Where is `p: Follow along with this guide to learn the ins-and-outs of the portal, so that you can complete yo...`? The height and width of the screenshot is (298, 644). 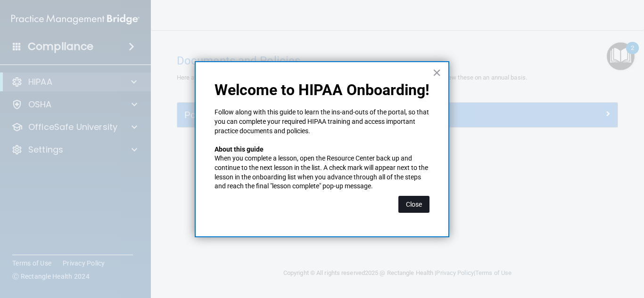
p: Follow along with this guide to learn the ins-and-outs of the portal, so that you can complete yo... is located at coordinates (322, 121).